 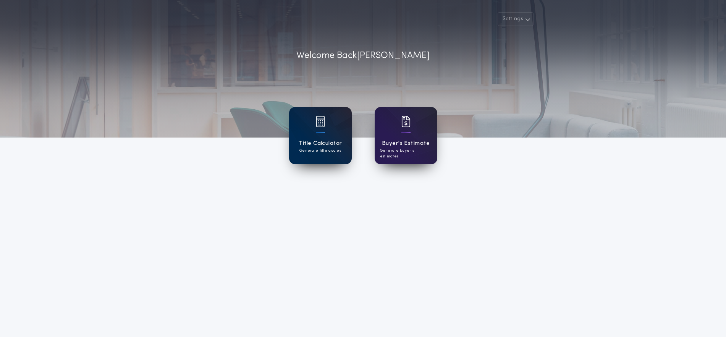 I want to click on a: card iconBuyer's EstimateGenerate buyer's estimates, so click(x=406, y=136).